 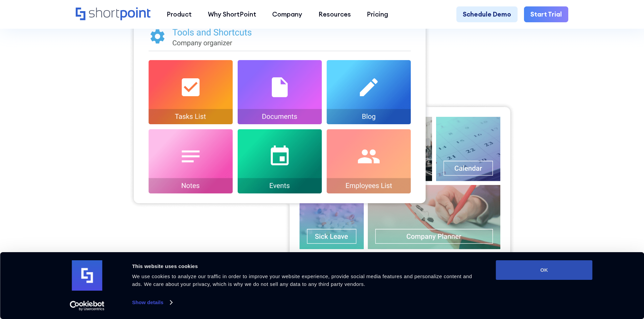 What do you see at coordinates (87, 306) in the screenshot?
I see `a: Usercentrics Cookiebot - opens in a new window` at bounding box center [87, 306].